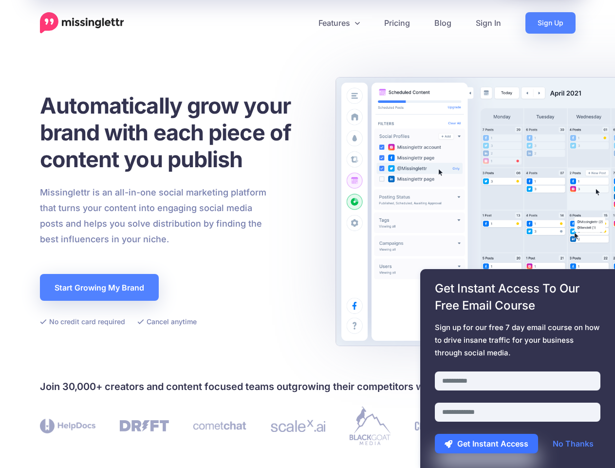 Image resolution: width=615 pixels, height=468 pixels. I want to click on a: Sign Up, so click(551, 23).